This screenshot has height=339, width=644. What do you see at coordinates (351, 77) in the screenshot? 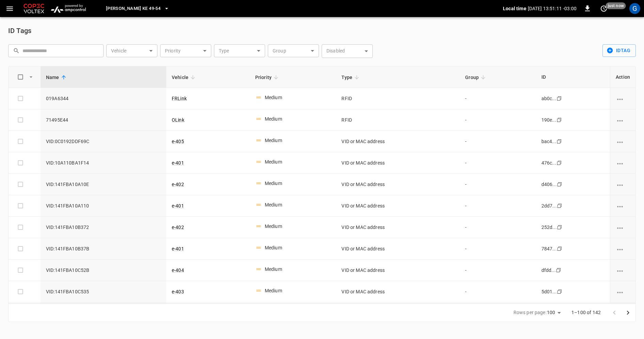
I see `span: Type` at bounding box center [351, 77].